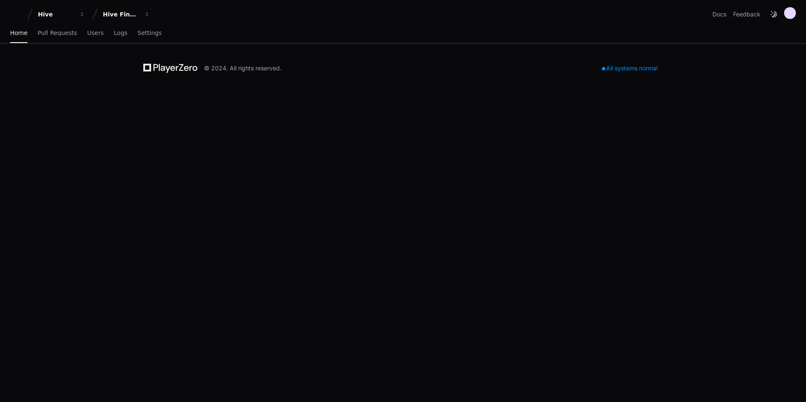  Describe the element at coordinates (630, 68) in the screenshot. I see `div: All systems normal` at that location.